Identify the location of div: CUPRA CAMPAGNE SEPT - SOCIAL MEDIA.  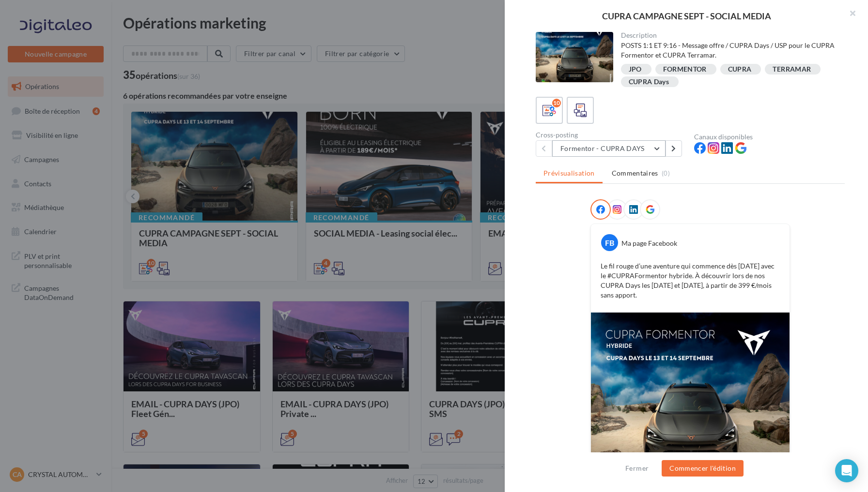
(687, 15).